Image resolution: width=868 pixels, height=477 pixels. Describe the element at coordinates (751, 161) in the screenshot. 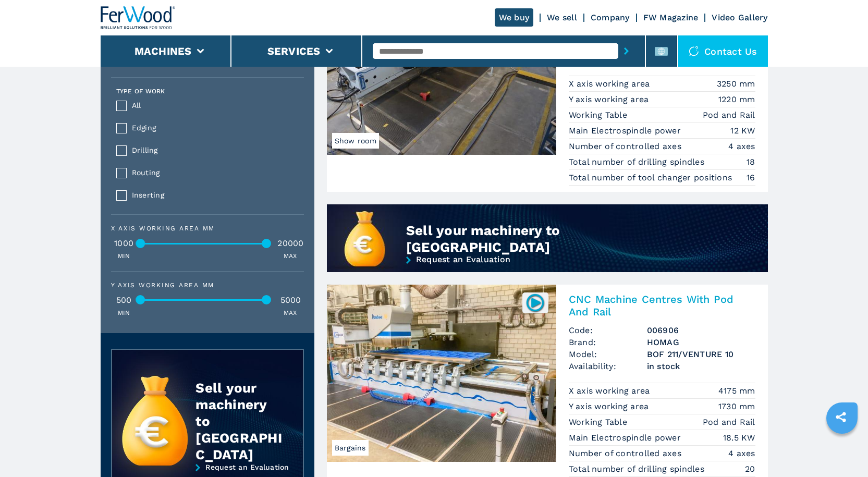

I see `em: 18` at that location.